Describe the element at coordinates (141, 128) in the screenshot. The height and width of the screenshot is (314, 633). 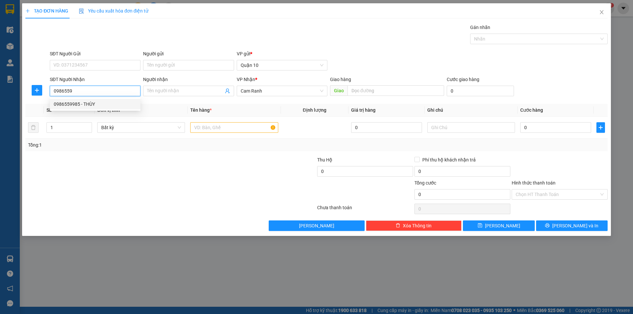
I see `span: Bất kỳ` at that location.